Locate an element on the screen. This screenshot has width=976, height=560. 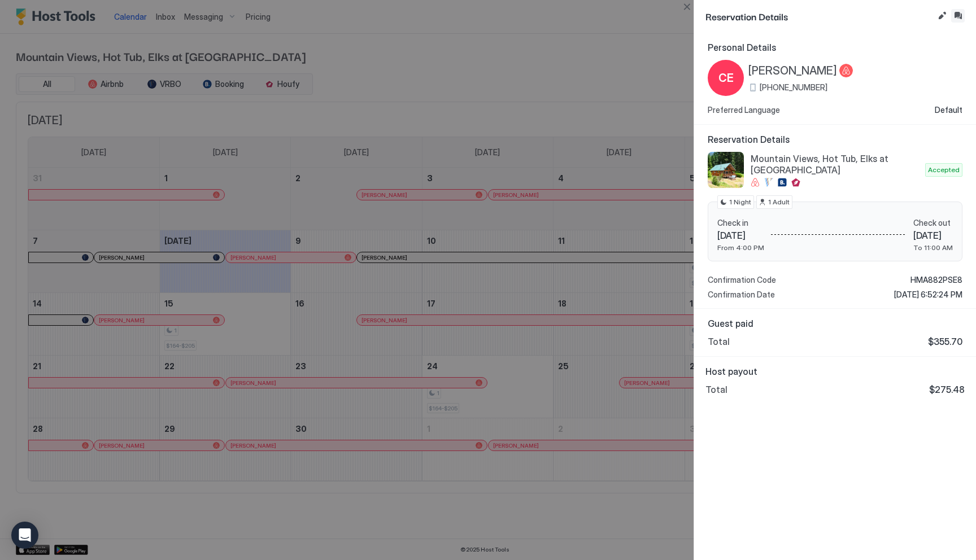
div: Open Intercom Messenger is located at coordinates (25, 535).